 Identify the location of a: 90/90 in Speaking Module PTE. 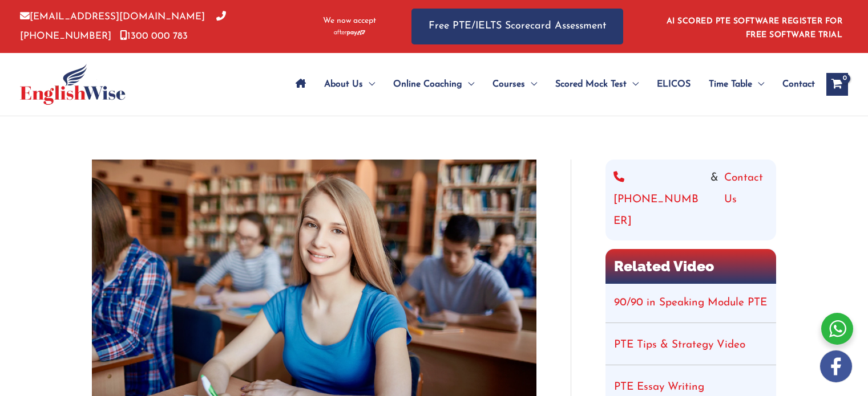
(690, 303).